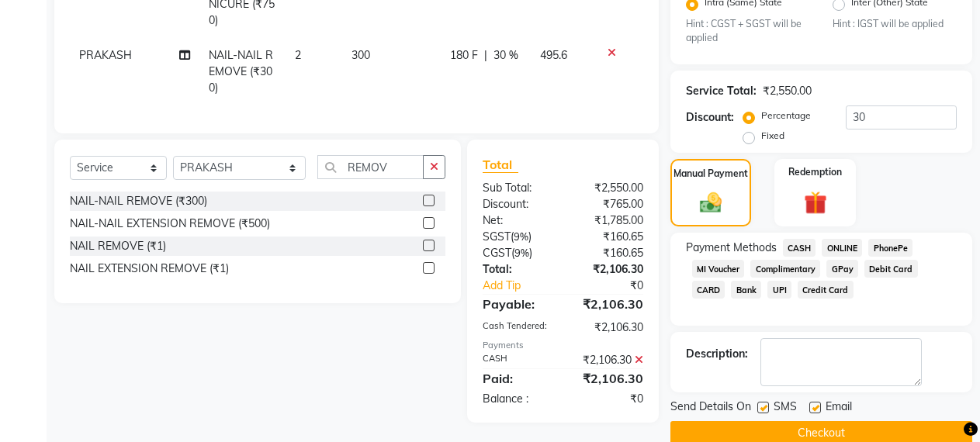 The height and width of the screenshot is (442, 980). I want to click on div: Service Total:, so click(721, 90).